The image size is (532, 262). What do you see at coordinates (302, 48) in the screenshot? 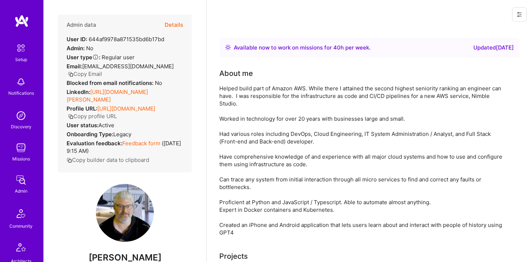
I see `div: Available now to work on missions for h per week .` at bounding box center [302, 48].